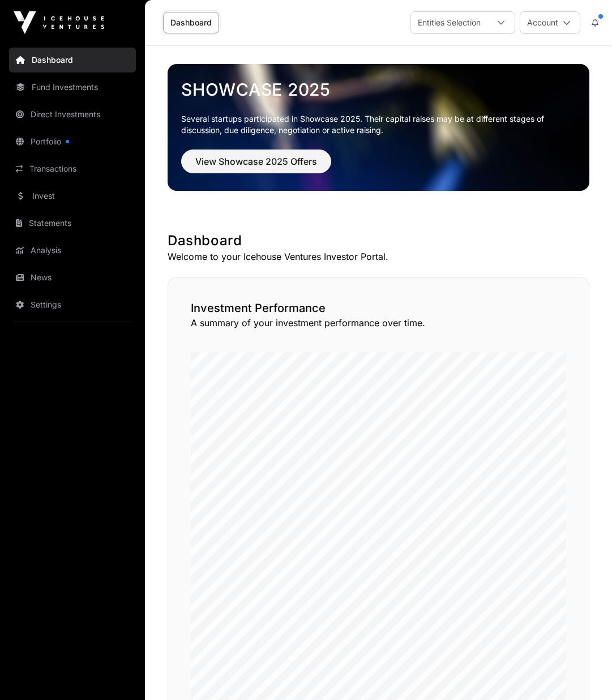 The width and height of the screenshot is (612, 700). I want to click on a: Invest, so click(73, 196).